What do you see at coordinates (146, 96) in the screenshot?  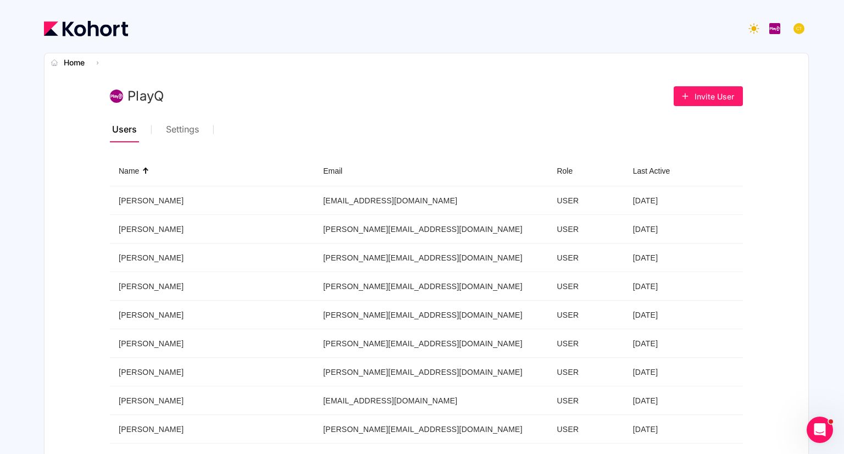 I see `span: PlayQ` at bounding box center [146, 96].